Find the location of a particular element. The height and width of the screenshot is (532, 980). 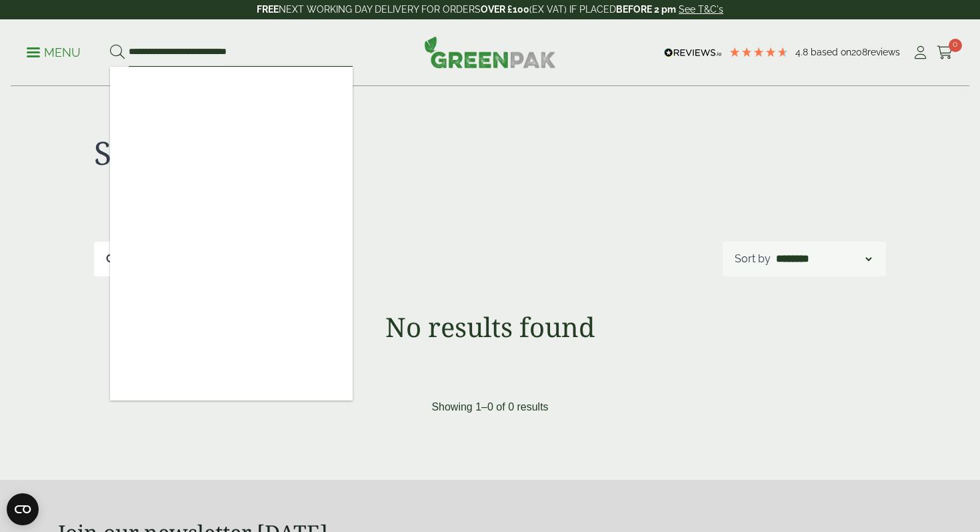

h1: Shop is located at coordinates (292, 153).